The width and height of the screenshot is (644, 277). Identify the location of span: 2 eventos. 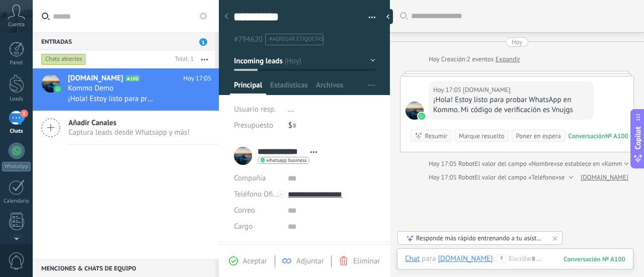
(480, 59).